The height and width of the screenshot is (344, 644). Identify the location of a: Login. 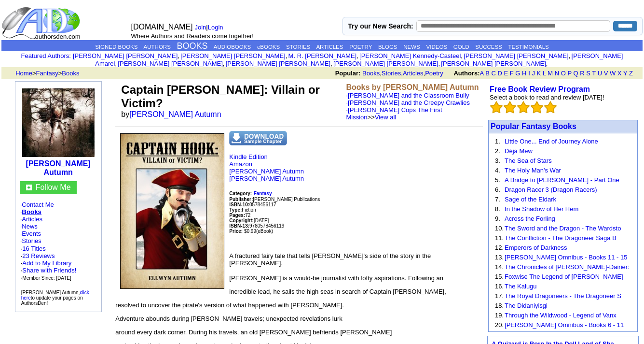
(216, 27).